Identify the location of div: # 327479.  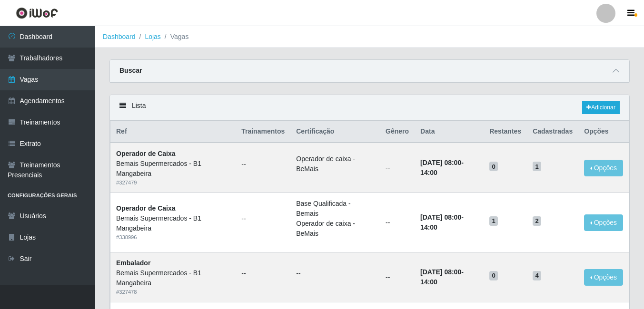
(173, 182).